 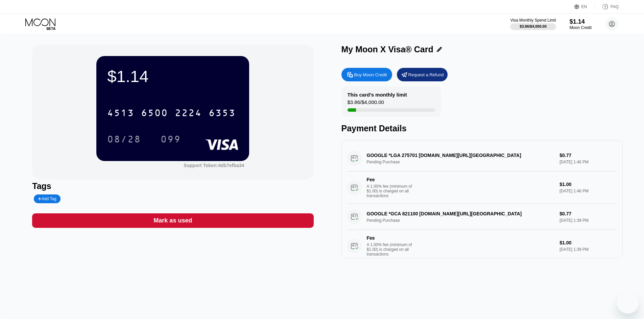 What do you see at coordinates (121, 114) in the screenshot?
I see `div: 4513` at bounding box center [121, 114].